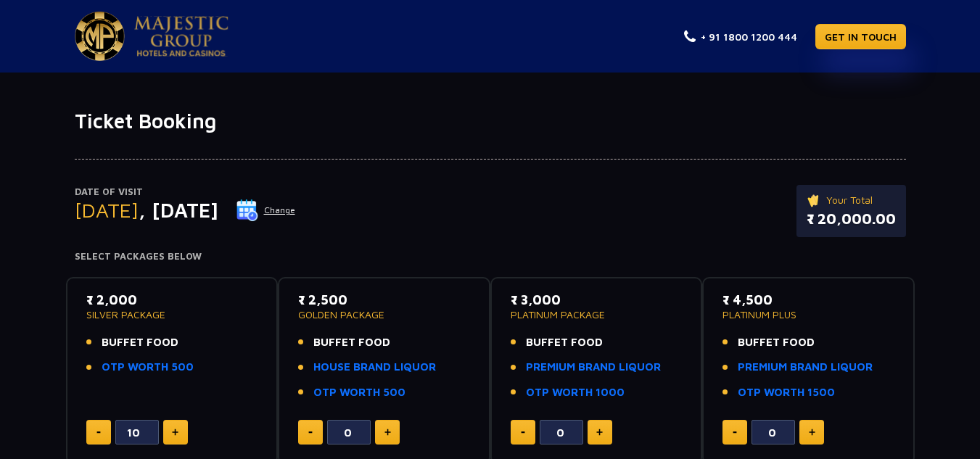 This screenshot has height=459, width=980. I want to click on p: ₹ 2,000, so click(172, 300).